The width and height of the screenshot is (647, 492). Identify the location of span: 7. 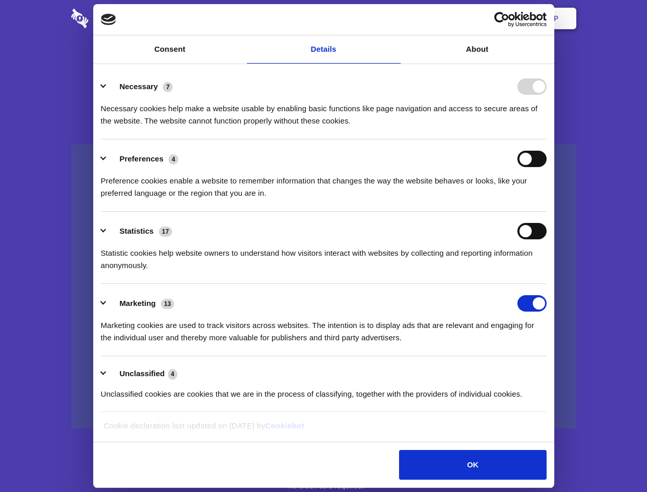
(168, 87).